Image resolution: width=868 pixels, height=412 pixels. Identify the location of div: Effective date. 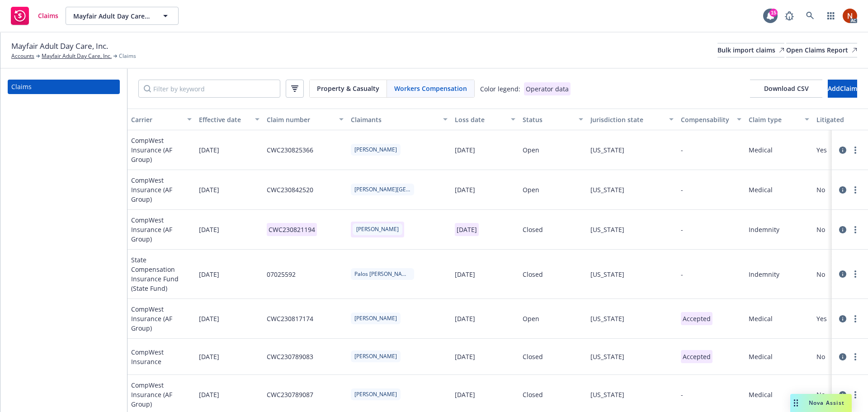
(224, 119).